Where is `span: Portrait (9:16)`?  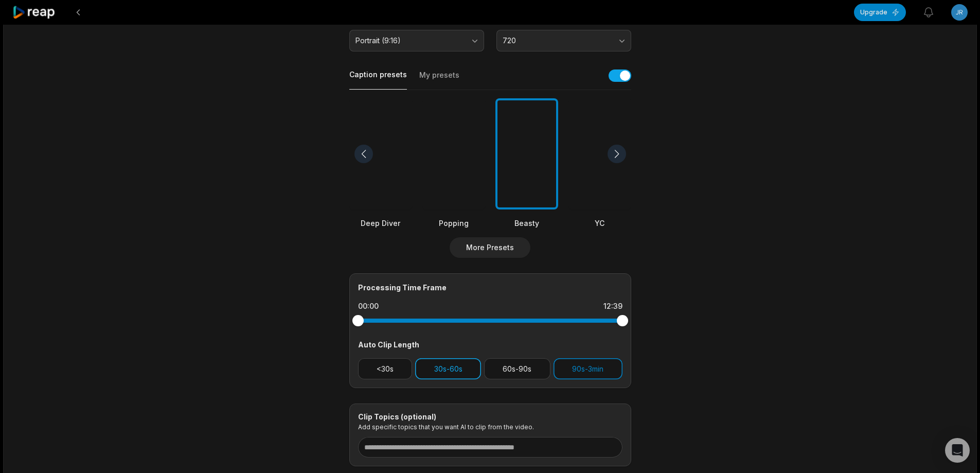 span: Portrait (9:16) is located at coordinates (409, 41).